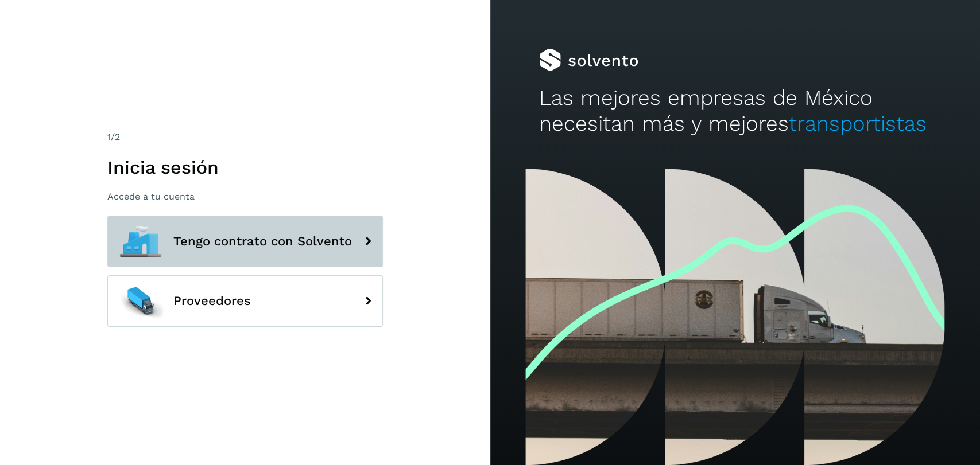 Image resolution: width=980 pixels, height=465 pixels. I want to click on div: /2, so click(246, 137).